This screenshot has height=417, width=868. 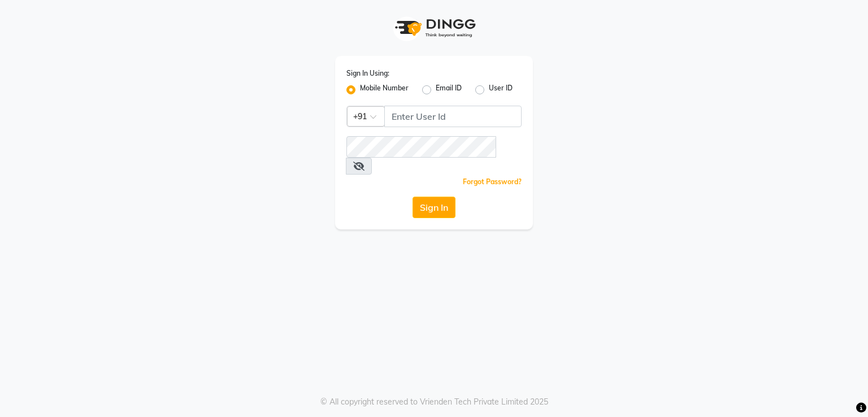 I want to click on img: logo1.svg, so click(x=434, y=28).